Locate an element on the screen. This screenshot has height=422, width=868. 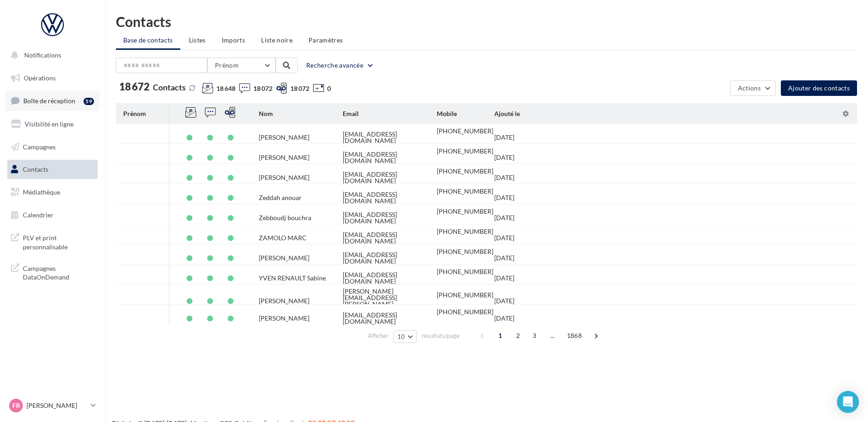
span: Email is located at coordinates (351, 113).